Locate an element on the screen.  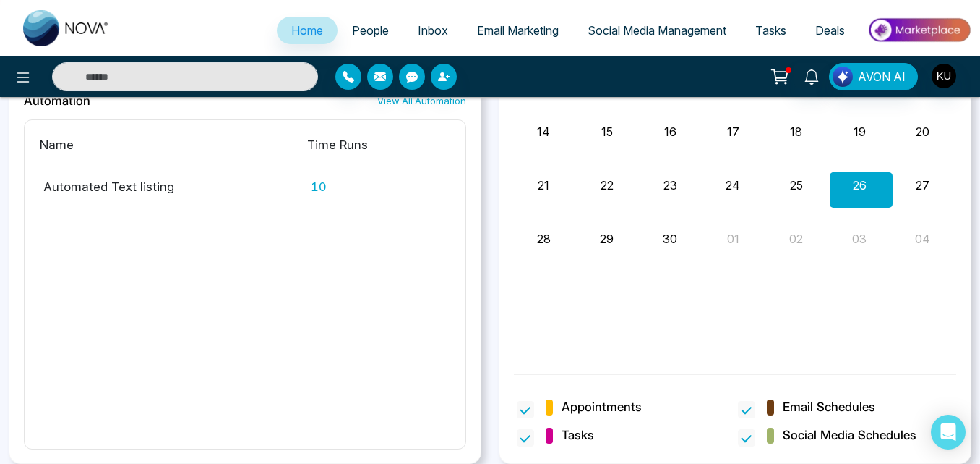
td: Automated Text listing is located at coordinates (173, 181).